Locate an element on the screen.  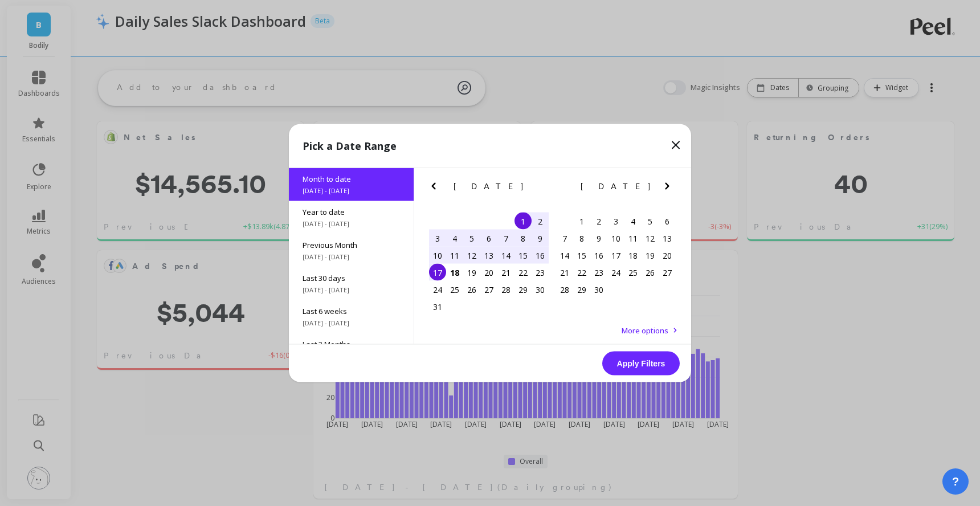
div: Choose Monday, August 18th, 2025 is located at coordinates (455, 273).